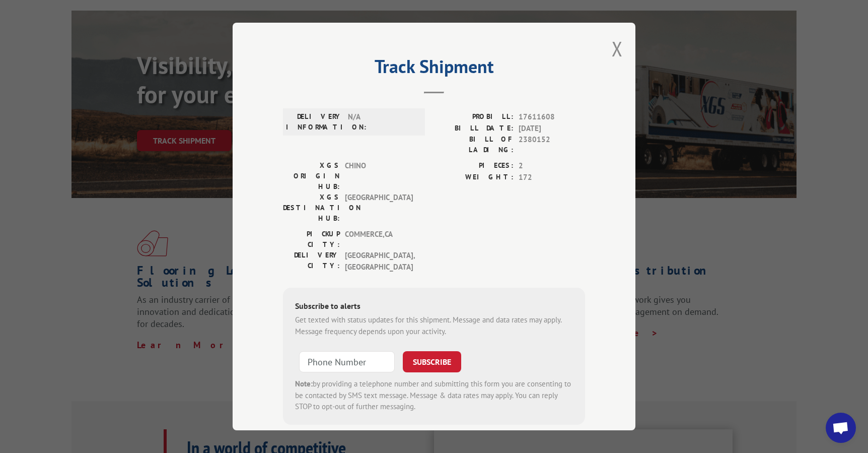  What do you see at coordinates (304, 383) in the screenshot?
I see `strong: Note:` at bounding box center [304, 383].